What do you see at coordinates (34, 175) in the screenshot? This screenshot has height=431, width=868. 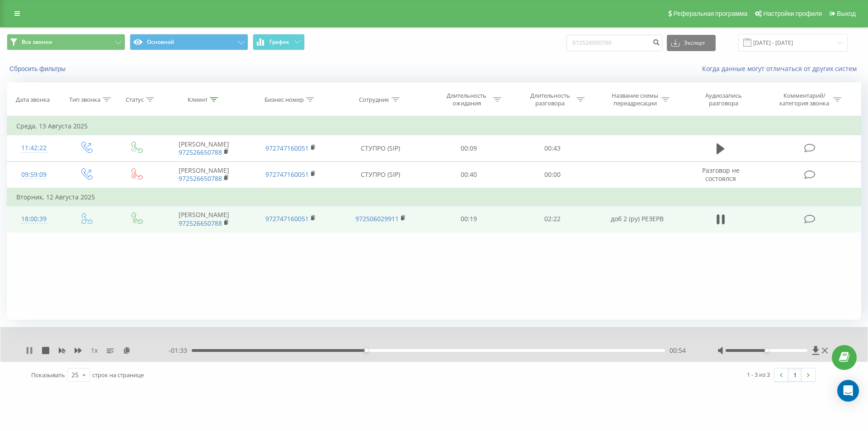 I see `div: 09:59:09` at bounding box center [34, 175].